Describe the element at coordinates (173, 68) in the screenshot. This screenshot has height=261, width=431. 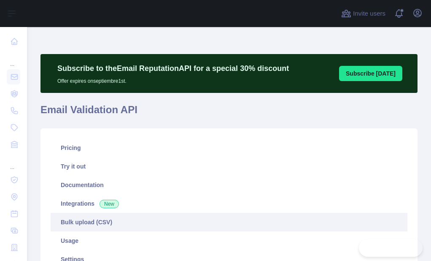
I see `p: Subscribe to the Email Reputation API for a special 30 % discount` at that location.